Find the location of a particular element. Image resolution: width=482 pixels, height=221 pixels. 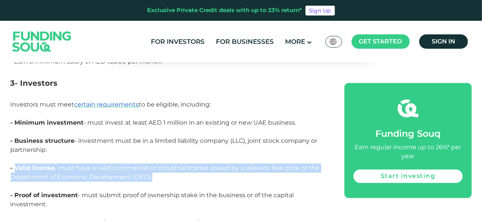

span: - investment must be in a limited liability company (LLC), joint stock company or partnership. is located at coordinates (164, 145).